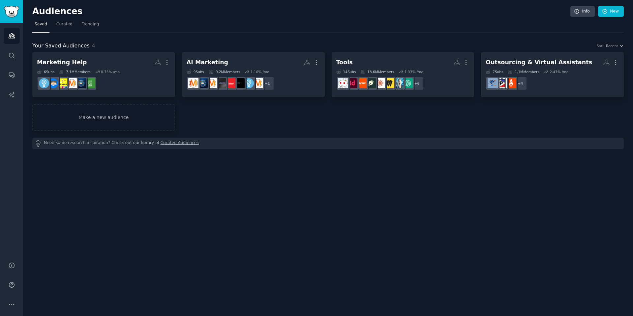  What do you see at coordinates (90, 26) in the screenshot?
I see `a: Trending` at bounding box center [90, 26].